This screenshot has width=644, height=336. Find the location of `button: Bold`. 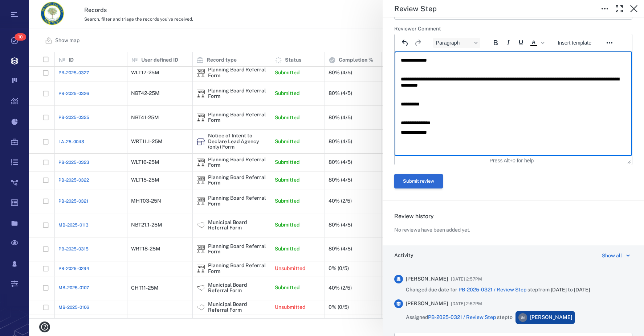

button: Bold is located at coordinates (496, 43).